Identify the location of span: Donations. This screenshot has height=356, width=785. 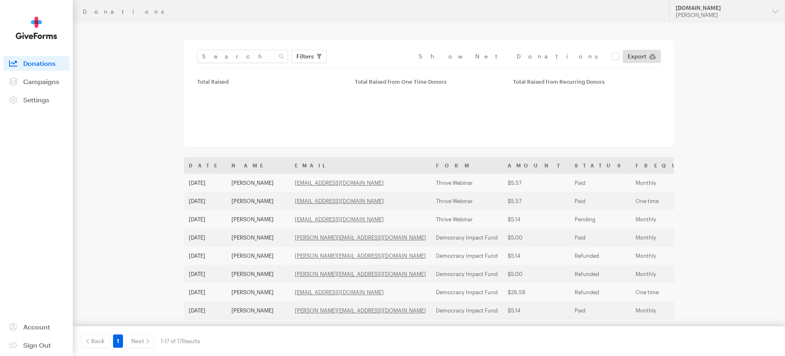
(39, 63).